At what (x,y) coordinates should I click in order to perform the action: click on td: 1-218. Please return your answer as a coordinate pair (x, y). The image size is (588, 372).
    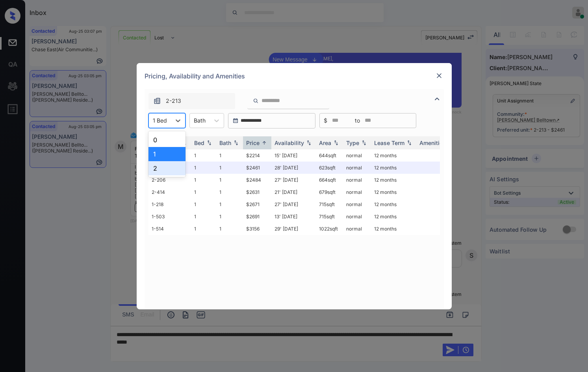
    Looking at the image, I should click on (170, 204).